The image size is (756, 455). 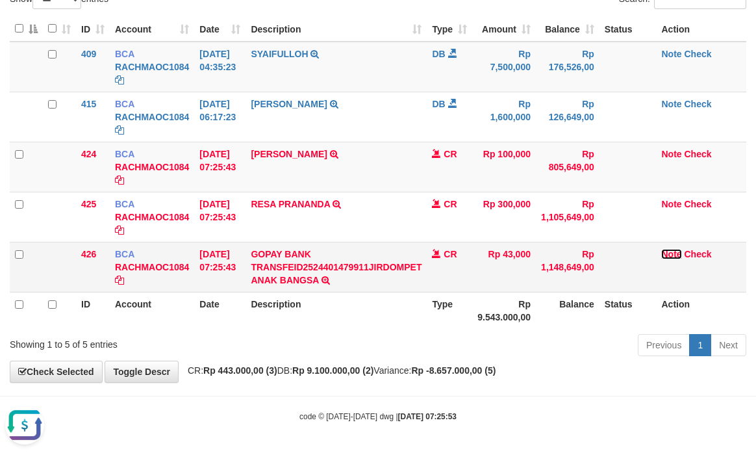 What do you see at coordinates (279, 54) in the screenshot?
I see `a: SYAIFULLOH` at bounding box center [279, 54].